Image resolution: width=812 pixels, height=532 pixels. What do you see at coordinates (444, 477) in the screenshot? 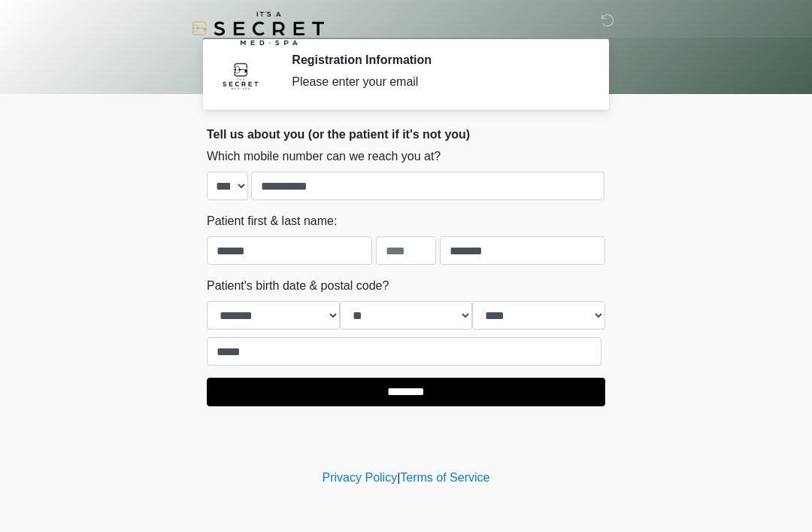
I see `a: Terms of Service` at bounding box center [444, 477].